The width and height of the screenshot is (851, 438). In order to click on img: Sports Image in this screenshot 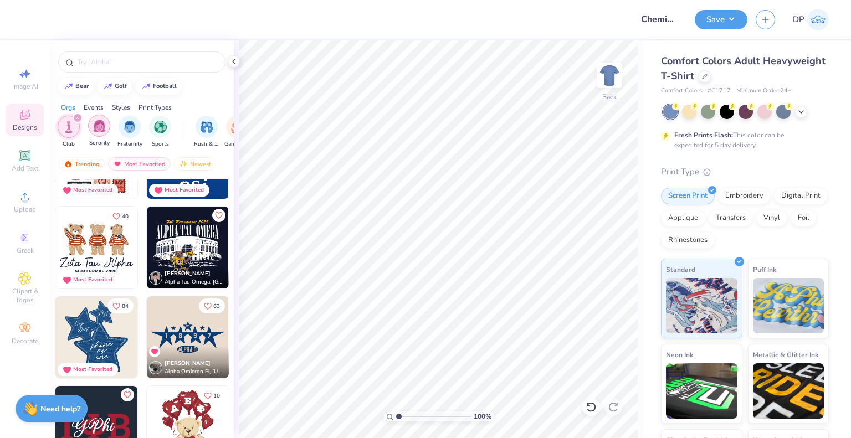, I will do `click(160, 127)`.